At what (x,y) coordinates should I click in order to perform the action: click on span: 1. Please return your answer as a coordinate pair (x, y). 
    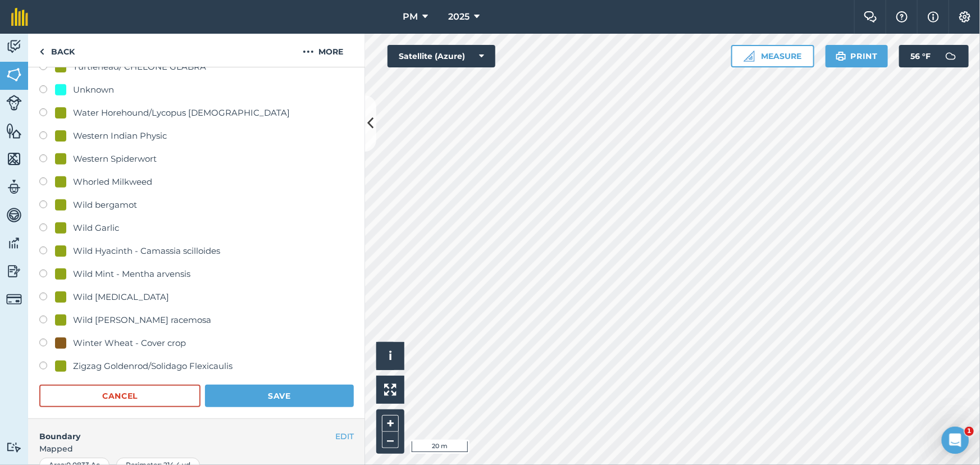
    Looking at the image, I should click on (969, 431).